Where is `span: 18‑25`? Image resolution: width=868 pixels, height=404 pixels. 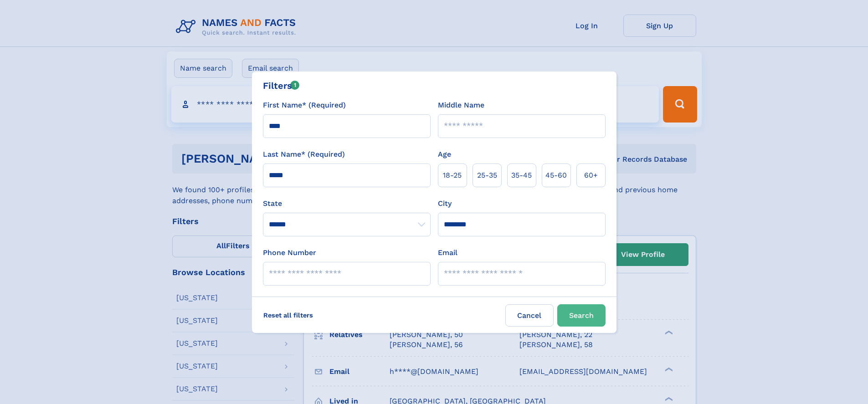 span: 18‑25 is located at coordinates (452, 176).